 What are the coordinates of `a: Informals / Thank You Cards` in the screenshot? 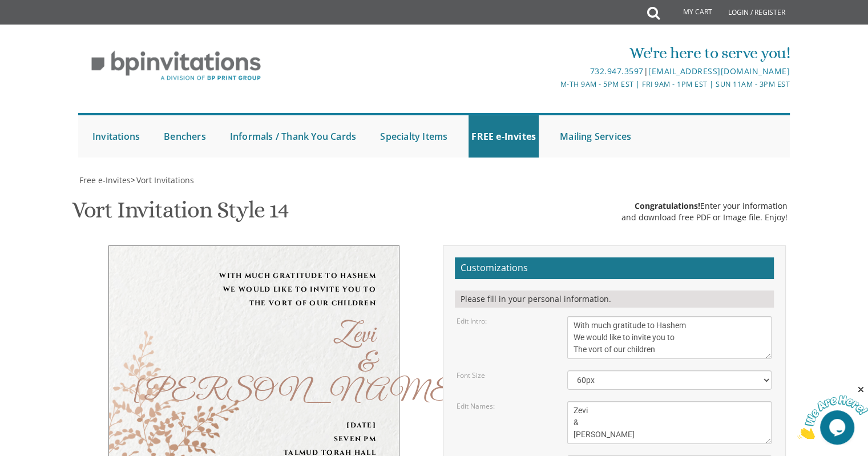 It's located at (293, 136).